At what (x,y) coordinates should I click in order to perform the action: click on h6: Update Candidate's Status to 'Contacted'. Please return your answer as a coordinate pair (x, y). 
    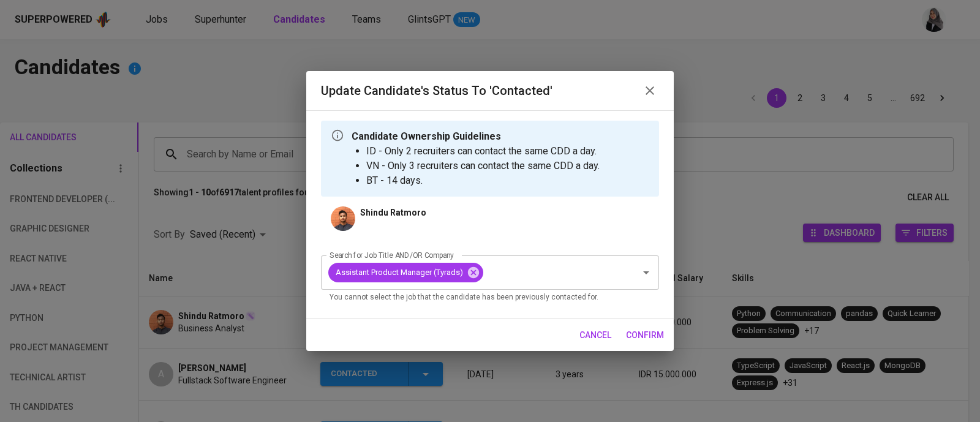
    Looking at the image, I should click on (437, 91).